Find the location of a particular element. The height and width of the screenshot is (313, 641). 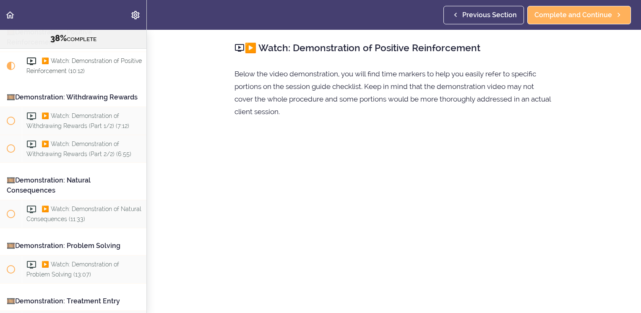

svg: Back to course curriculum is located at coordinates (10, 15).